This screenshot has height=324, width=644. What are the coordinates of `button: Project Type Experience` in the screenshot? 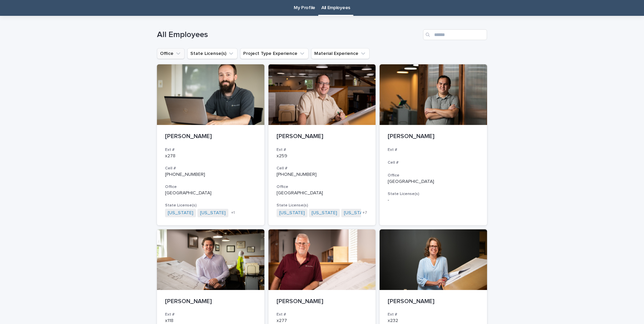 It's located at (274, 53).